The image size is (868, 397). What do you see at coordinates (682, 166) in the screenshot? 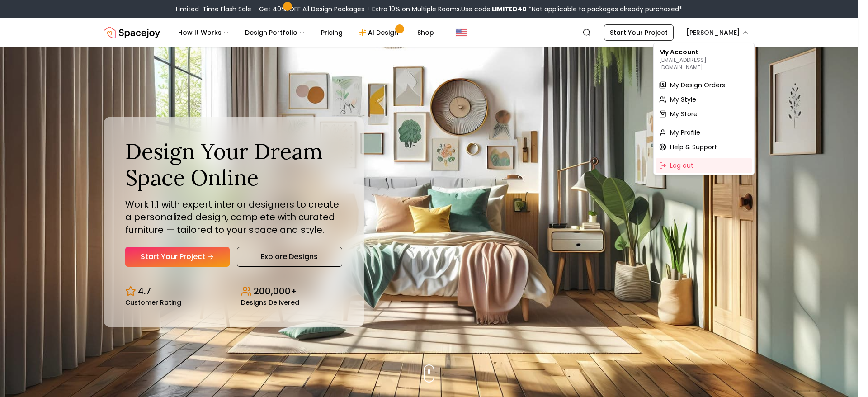
I see `span: Log out` at bounding box center [682, 166].